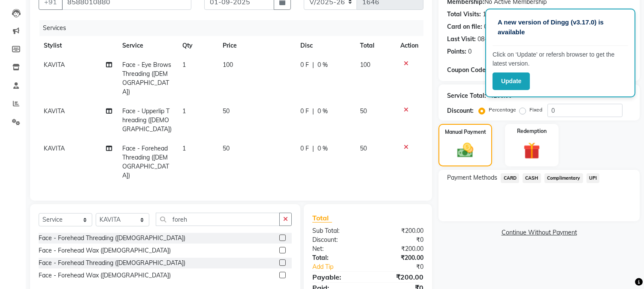 The width and height of the screenshot is (644, 289). Describe the element at coordinates (502, 110) in the screenshot. I see `label: Percentage` at that location.